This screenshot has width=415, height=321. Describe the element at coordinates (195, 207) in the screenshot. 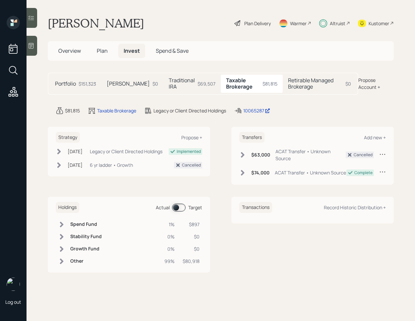

I see `div: Target` at that location.